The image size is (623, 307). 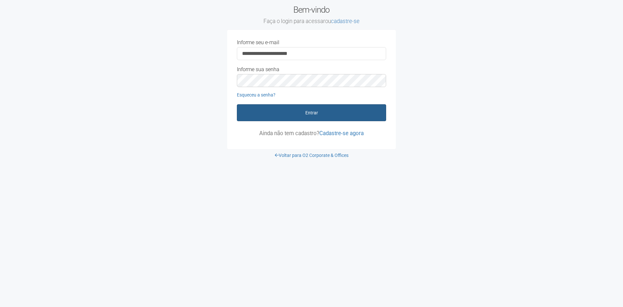 What do you see at coordinates (258, 69) in the screenshot?
I see `label: Informe sua senha` at bounding box center [258, 69].